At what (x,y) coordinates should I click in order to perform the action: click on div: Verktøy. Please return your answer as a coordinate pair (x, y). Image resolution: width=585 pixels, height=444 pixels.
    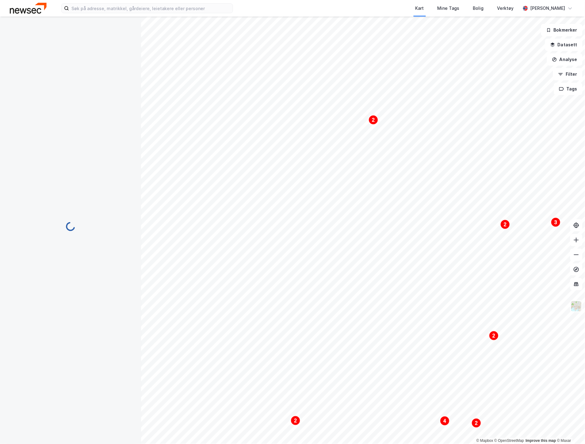
    Looking at the image, I should click on (506, 8).